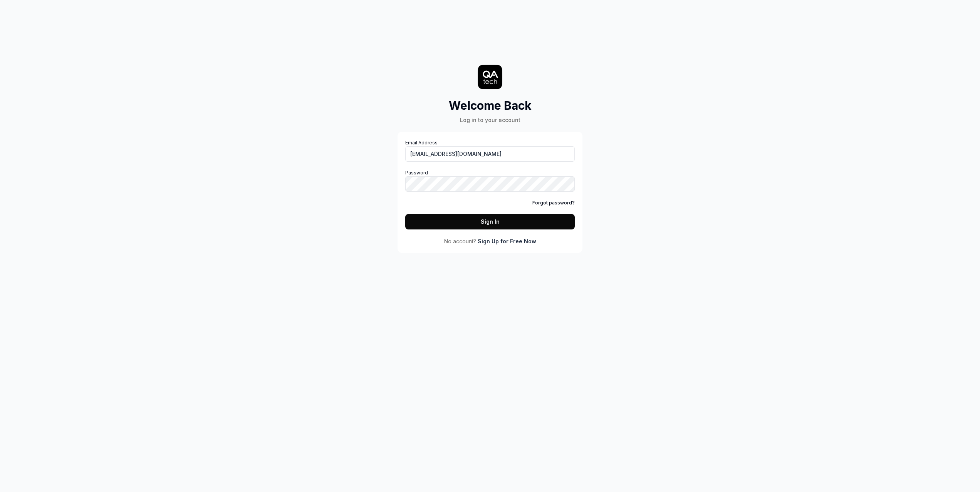  Describe the element at coordinates (490, 181) in the screenshot. I see `label: Password` at that location.